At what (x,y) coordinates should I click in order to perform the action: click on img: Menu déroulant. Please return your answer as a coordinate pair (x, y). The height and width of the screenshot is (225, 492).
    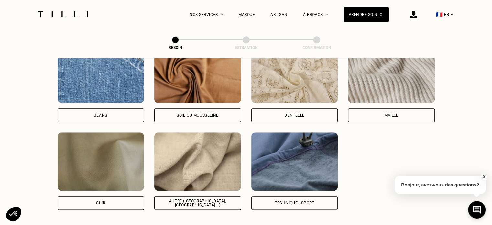
    Looking at the image, I should click on (222, 14).